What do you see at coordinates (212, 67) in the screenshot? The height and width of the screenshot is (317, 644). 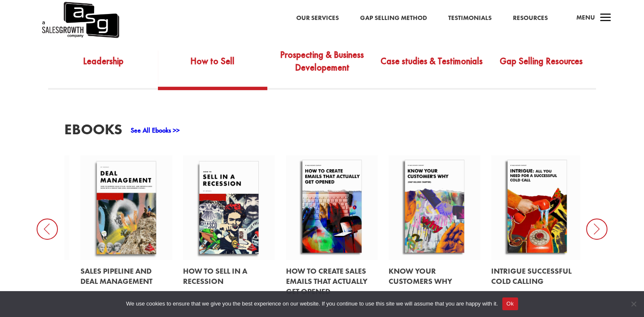 I see `a: How to Sell` at bounding box center [212, 67].